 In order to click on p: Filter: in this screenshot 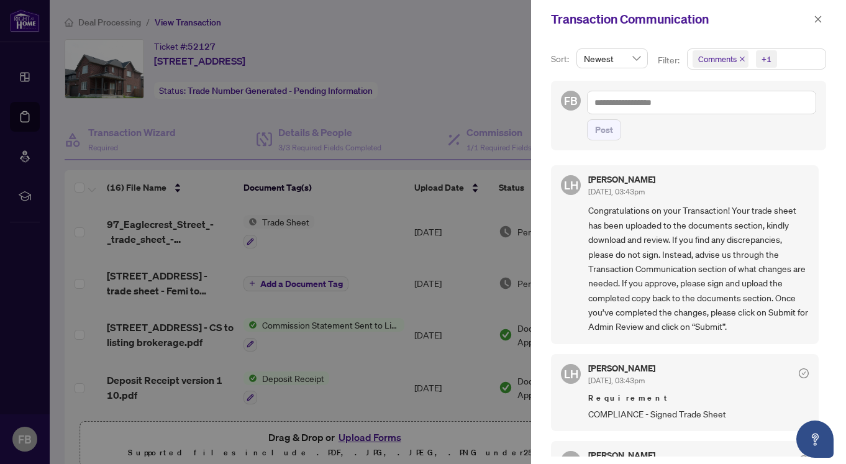, I will do `click(669, 60)`.